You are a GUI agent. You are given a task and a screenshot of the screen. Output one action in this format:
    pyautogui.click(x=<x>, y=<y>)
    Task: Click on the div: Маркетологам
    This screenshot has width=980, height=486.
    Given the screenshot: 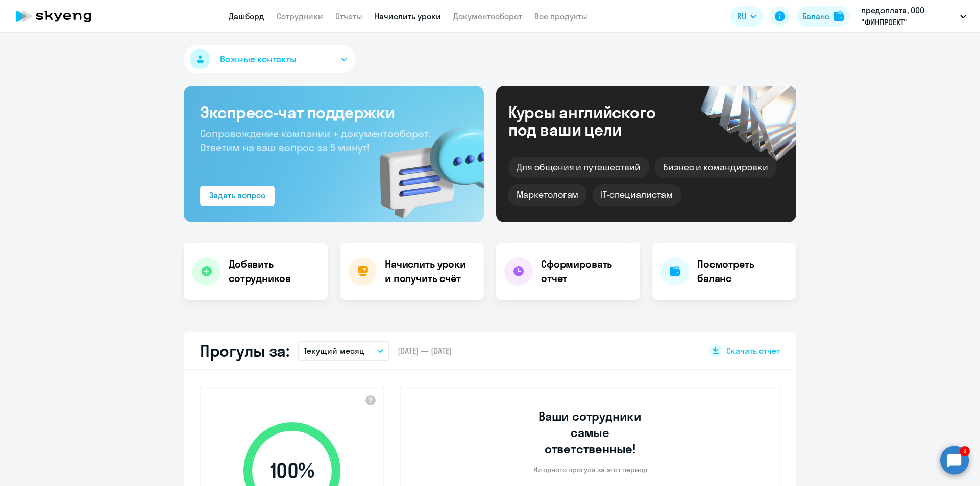 What is the action you would take?
    pyautogui.click(x=547, y=195)
    